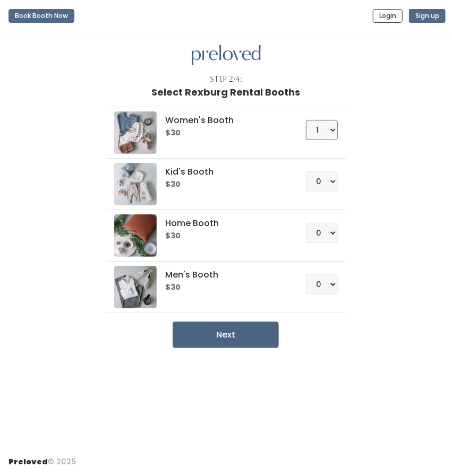 This screenshot has width=452, height=476. Describe the element at coordinates (41, 16) in the screenshot. I see `button: Book Booth Now` at that location.